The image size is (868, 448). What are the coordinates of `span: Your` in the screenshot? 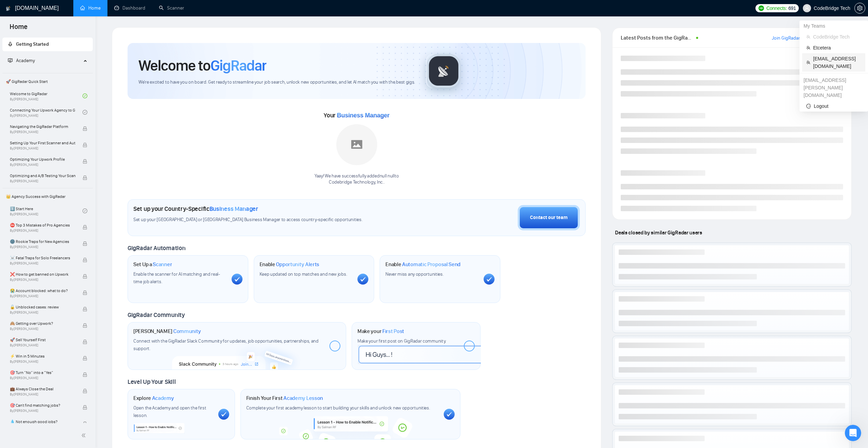 It's located at (356, 115).